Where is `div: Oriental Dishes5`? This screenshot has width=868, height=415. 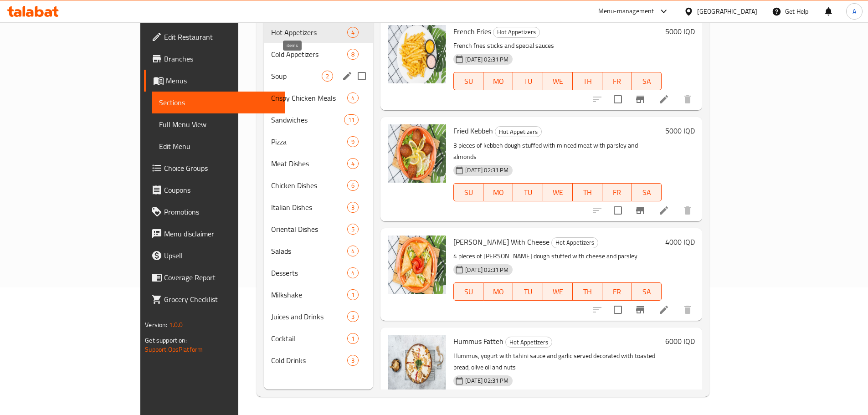 div: Oriental Dishes5 is located at coordinates (318, 229).